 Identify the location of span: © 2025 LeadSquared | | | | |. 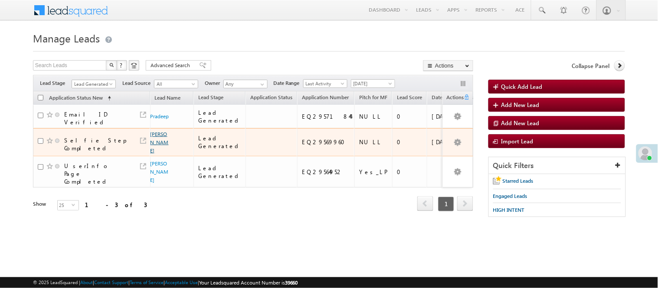
(165, 283).